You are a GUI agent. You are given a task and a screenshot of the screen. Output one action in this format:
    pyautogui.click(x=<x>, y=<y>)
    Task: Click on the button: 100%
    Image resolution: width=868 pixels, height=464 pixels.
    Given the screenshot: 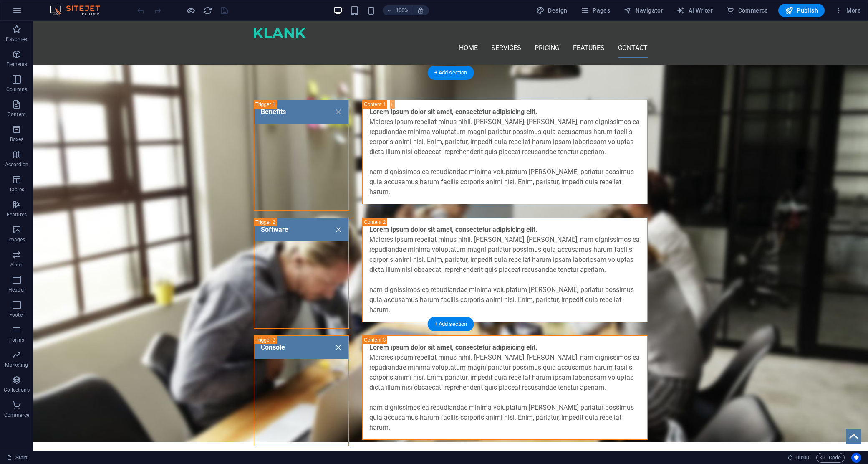 What is the action you would take?
    pyautogui.click(x=397, y=11)
    